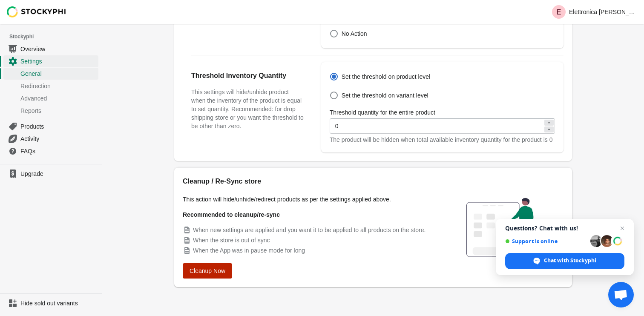 This screenshot has width=644, height=316. I want to click on label: Threshold quantity for the entire product, so click(383, 113).